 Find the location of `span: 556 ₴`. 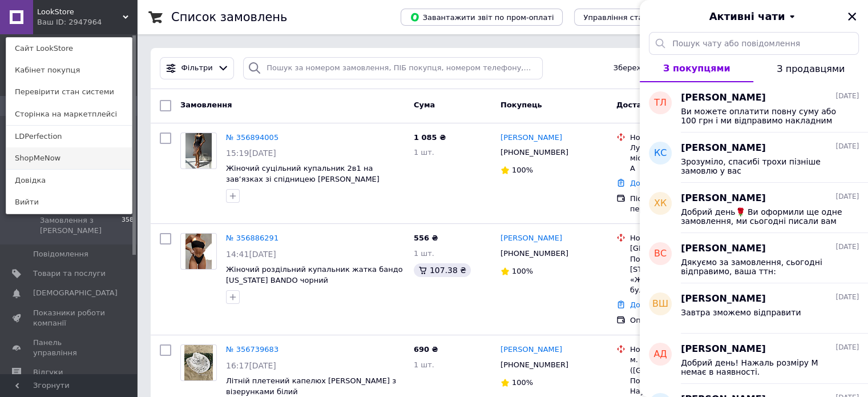

span: 556 ₴ is located at coordinates (425, 238).